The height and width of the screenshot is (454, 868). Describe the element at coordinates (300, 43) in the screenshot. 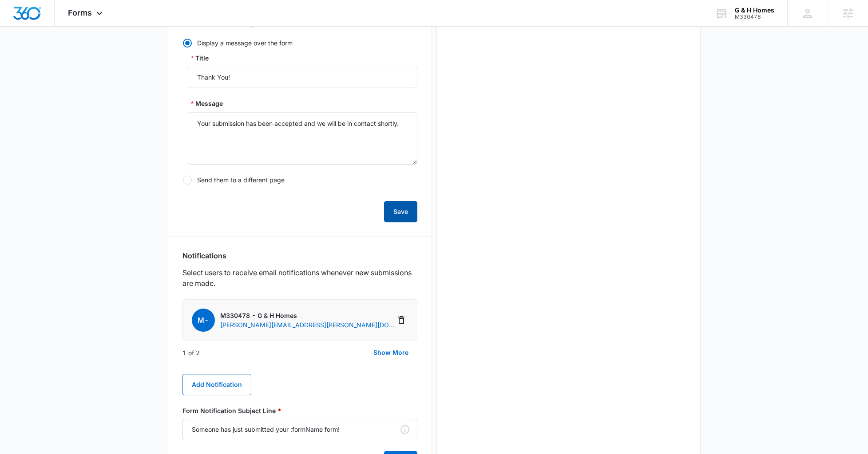

I see `label: Display a message over the form` at that location.